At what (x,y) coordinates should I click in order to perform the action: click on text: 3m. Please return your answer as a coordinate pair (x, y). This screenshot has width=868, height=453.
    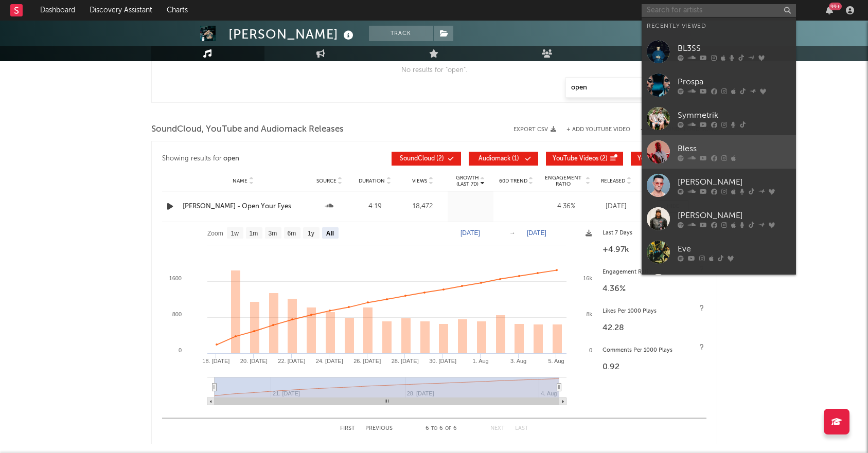
    Looking at the image, I should click on (272, 233).